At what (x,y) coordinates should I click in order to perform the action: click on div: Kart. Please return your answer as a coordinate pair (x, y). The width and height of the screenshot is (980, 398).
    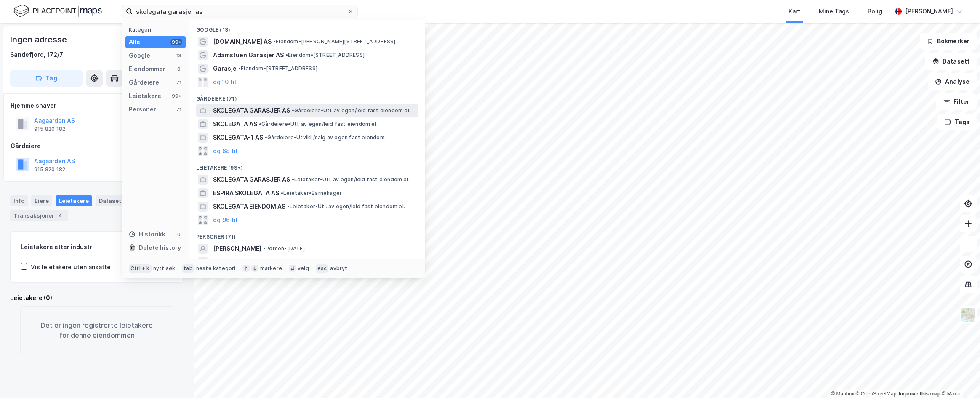
    Looking at the image, I should click on (794, 11).